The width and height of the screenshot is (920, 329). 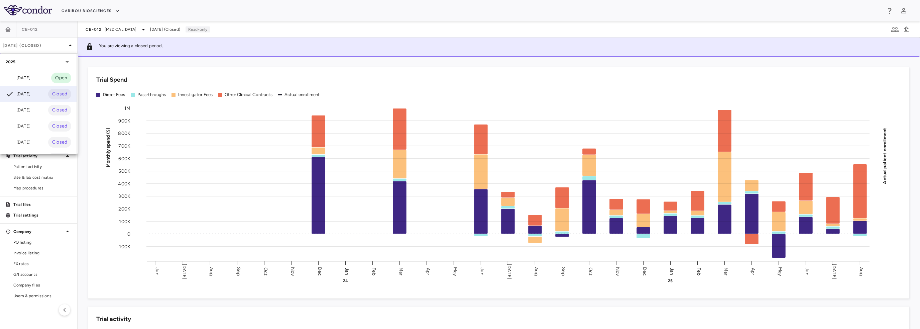 I want to click on div: 2025, so click(x=38, y=62).